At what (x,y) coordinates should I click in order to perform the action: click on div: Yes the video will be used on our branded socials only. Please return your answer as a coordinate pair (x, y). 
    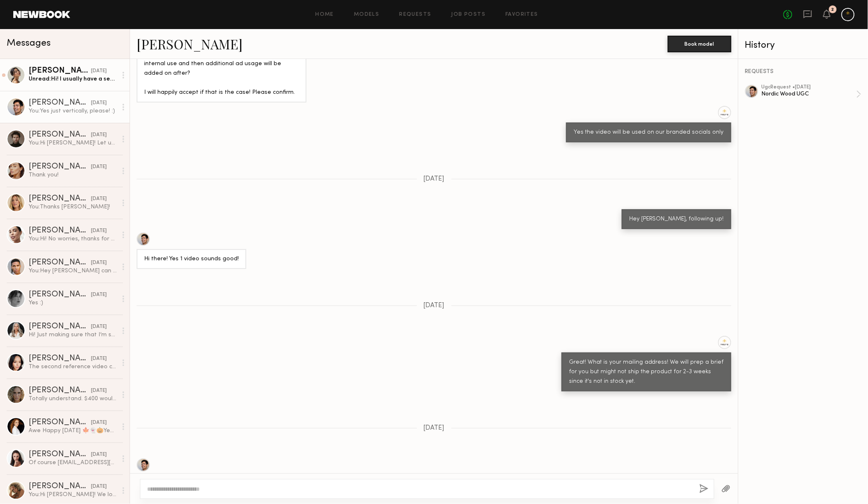
    Looking at the image, I should click on (649, 132).